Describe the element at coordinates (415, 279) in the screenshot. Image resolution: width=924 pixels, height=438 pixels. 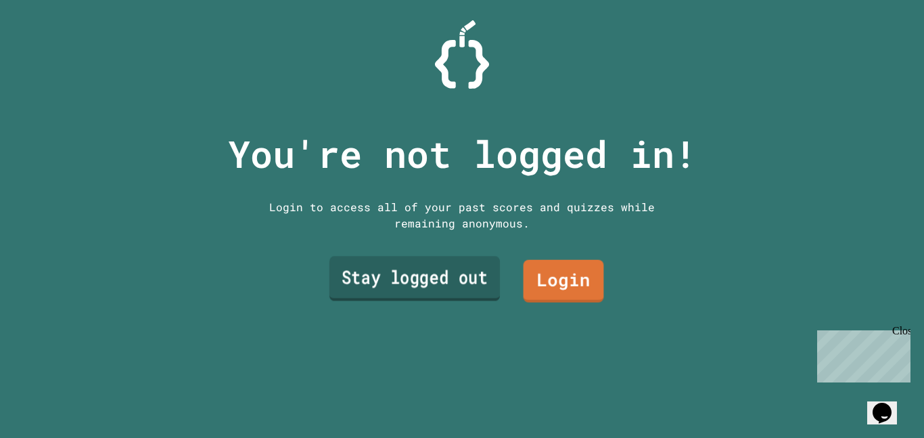
I see `a: Stay logged out` at that location.